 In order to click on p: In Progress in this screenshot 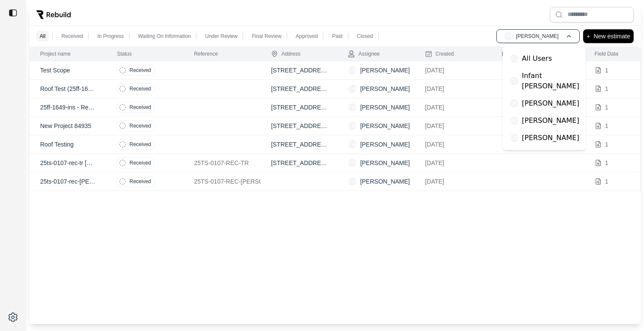, I will do `click(110, 36)`.